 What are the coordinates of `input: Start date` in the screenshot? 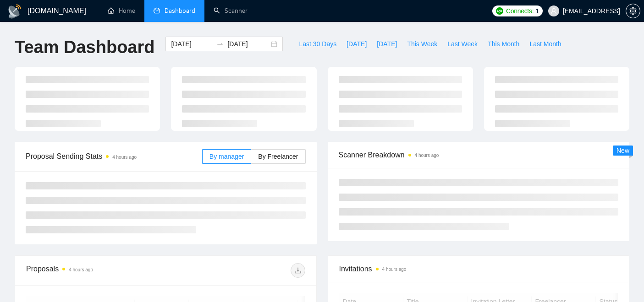 It's located at (191, 44).